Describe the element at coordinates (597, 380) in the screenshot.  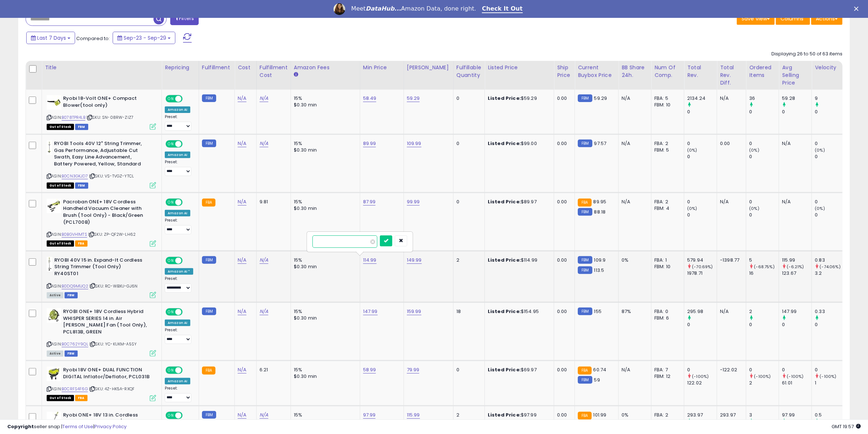
I see `span: 59` at that location.